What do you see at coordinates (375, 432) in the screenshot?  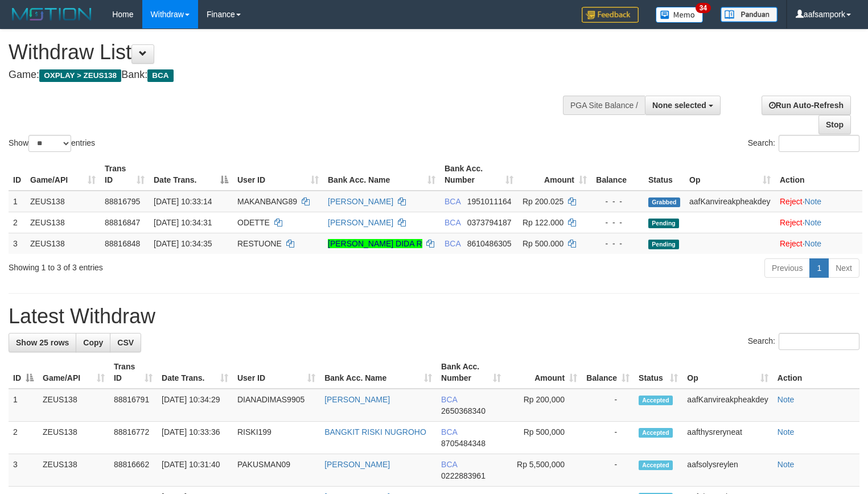 I see `a: BANGKIT RISKI NUGROHO` at bounding box center [375, 432].